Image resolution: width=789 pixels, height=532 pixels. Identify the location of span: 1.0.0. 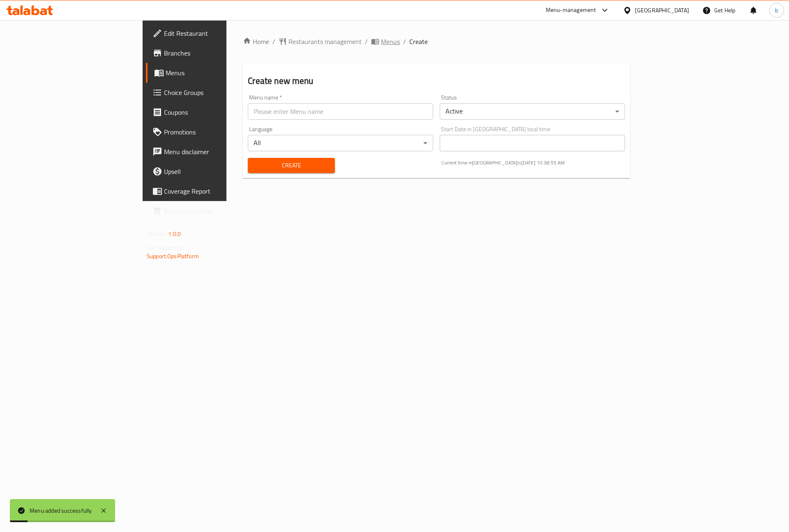
(174, 234).